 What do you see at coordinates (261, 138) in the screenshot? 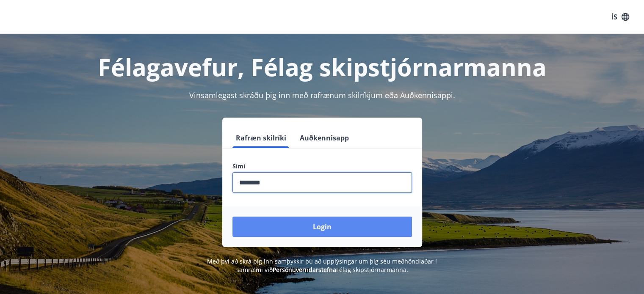
I see `button: Rafræn skilríki` at bounding box center [261, 138].